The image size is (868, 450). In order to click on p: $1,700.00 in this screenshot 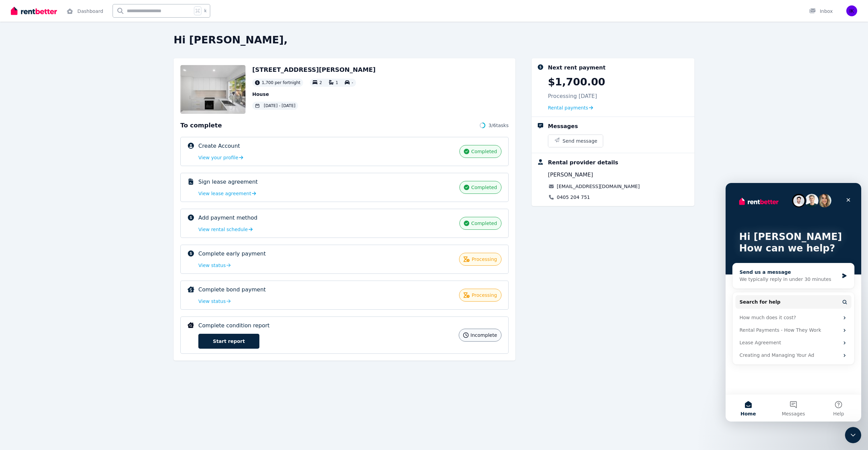, I will do `click(576, 82)`.